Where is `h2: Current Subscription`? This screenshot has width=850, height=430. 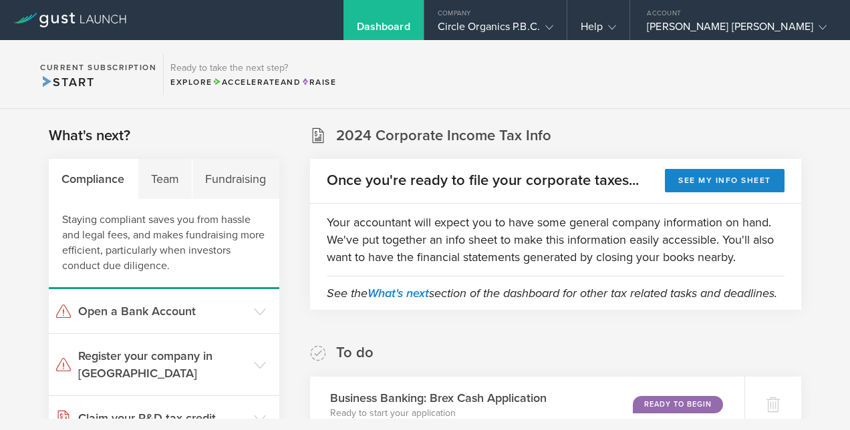
h2: Current Subscription is located at coordinates (98, 67).